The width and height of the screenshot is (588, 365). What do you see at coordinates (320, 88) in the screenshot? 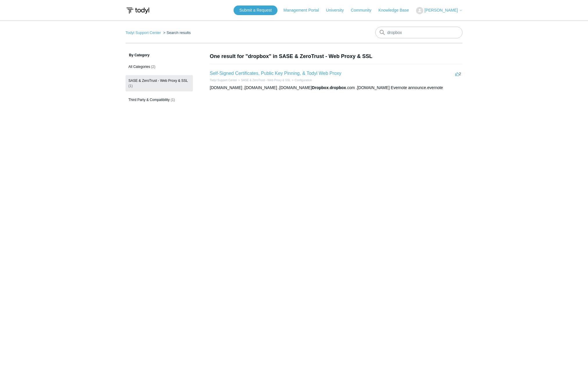
I see `em: Dropbox` at bounding box center [320, 88].